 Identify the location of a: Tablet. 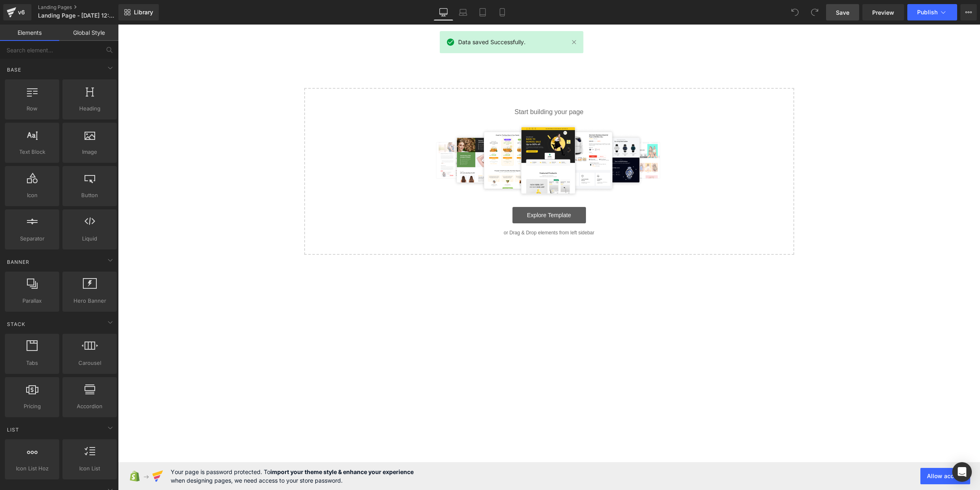
(482, 12).